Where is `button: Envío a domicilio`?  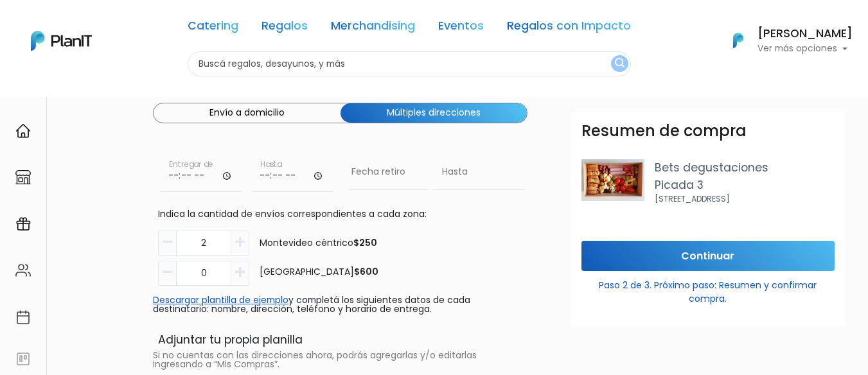
button: Envío a domicilio is located at coordinates (246, 113).